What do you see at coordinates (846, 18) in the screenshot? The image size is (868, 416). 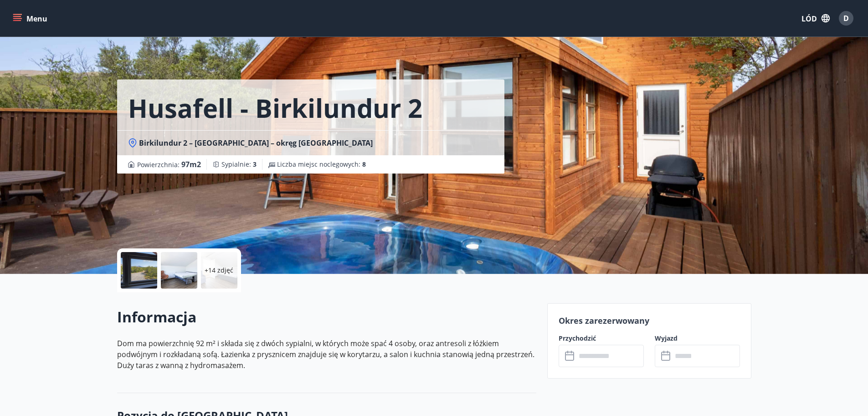 I see `button: D` at bounding box center [846, 18].